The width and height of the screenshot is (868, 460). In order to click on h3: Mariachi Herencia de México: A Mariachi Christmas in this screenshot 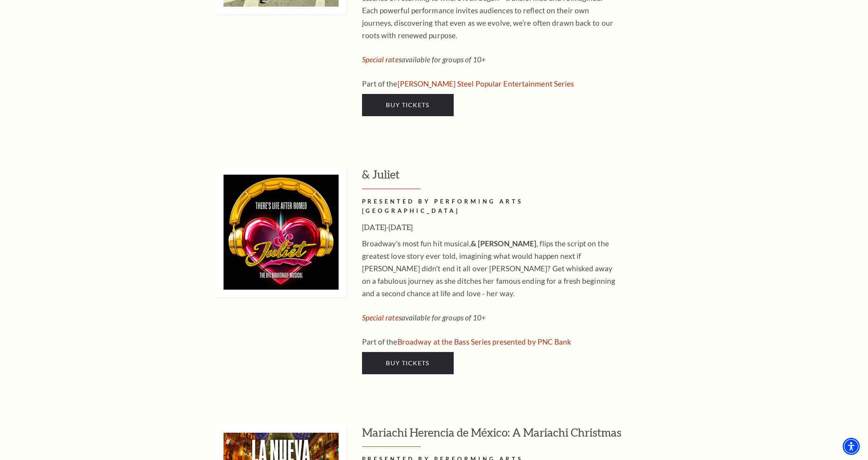, I will do `click(518, 435)`.